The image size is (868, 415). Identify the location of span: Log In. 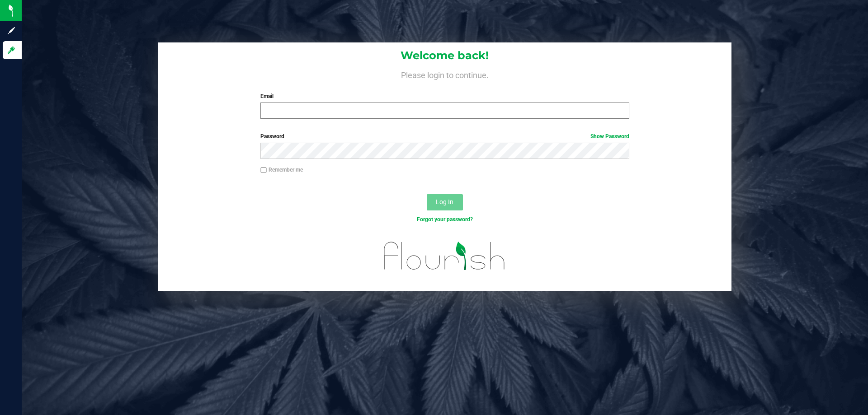
(444, 202).